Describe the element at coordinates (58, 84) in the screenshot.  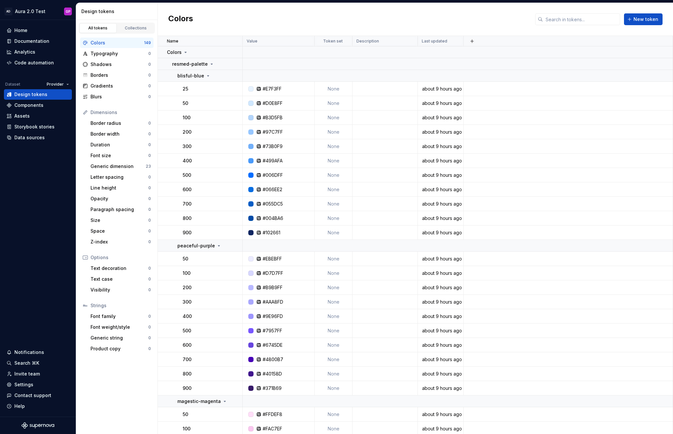
I see `button: Provider` at that location.